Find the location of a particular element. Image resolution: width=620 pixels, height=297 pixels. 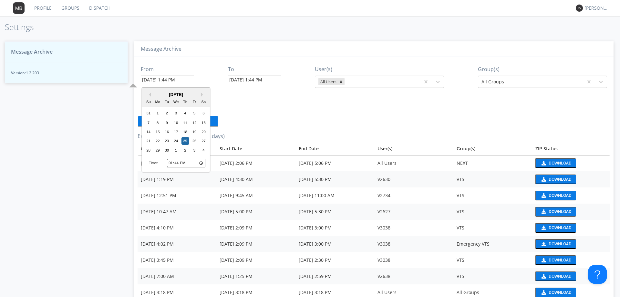

div: Choose Monday, September 1st, 2025 is located at coordinates (158, 113).